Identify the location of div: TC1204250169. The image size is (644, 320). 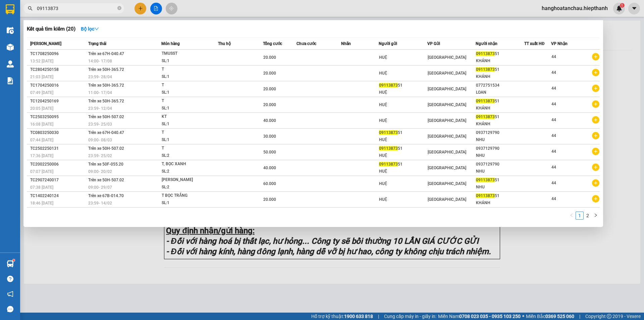
(58, 101).